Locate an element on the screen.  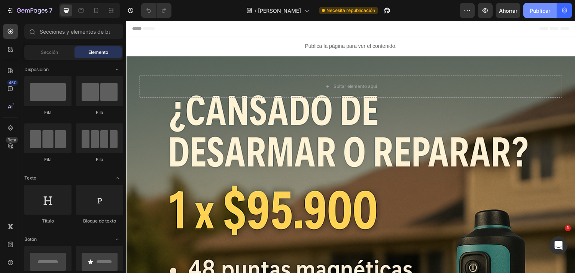
font: 7 is located at coordinates (51, 10).